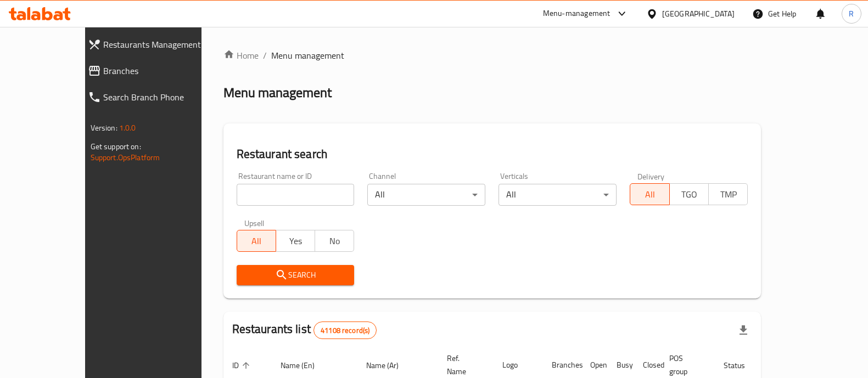 This screenshot has width=868, height=378. What do you see at coordinates (493, 55) in the screenshot?
I see `nav: breadcrumb` at bounding box center [493, 55].